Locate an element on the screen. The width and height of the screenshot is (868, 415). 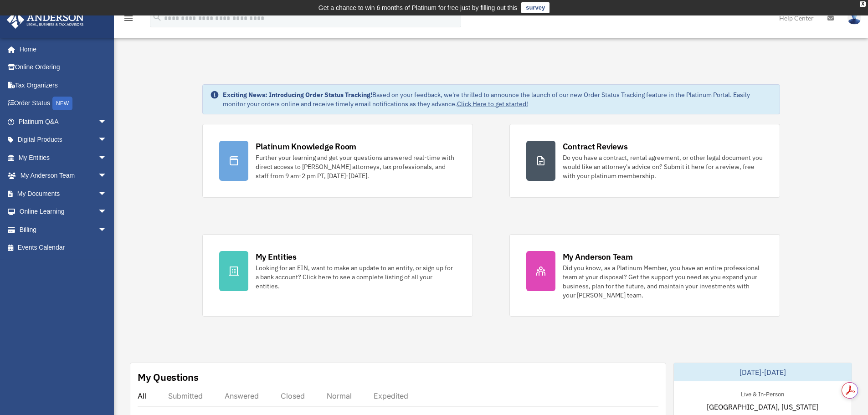
a: Billingarrow_drop_down is located at coordinates (64, 230).